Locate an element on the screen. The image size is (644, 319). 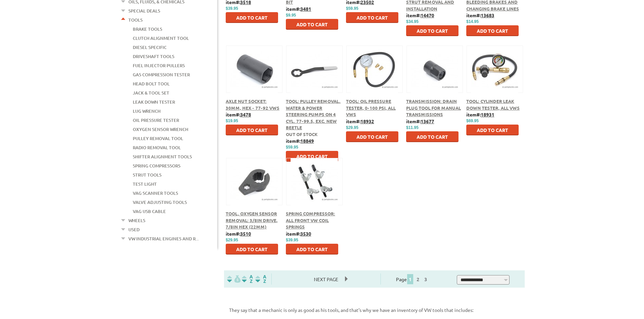
span: $11.95 is located at coordinates (412, 128).